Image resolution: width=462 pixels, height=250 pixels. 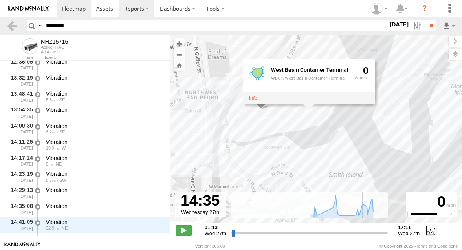 I want to click on img: rand-logo.svg, so click(x=28, y=9).